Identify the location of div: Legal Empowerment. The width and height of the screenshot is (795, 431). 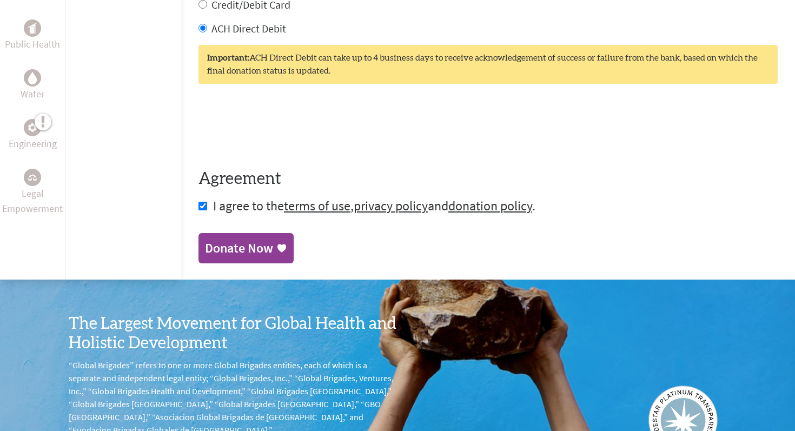
(32, 177).